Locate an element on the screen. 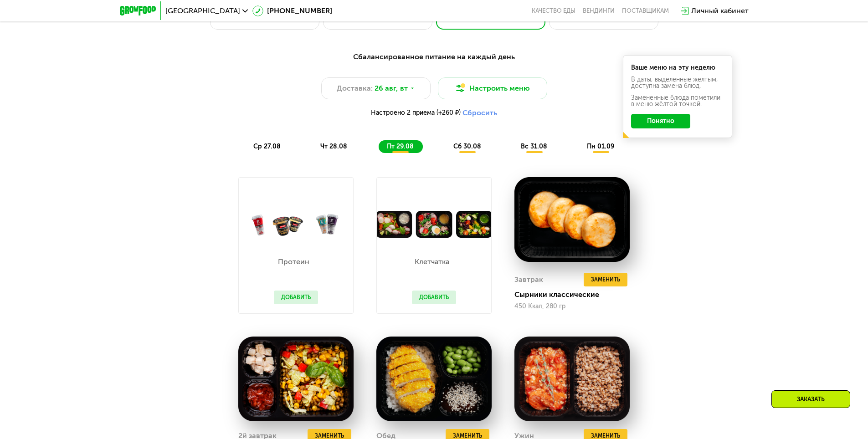 The image size is (868, 439). div: Ваше меню на эту неделю is located at coordinates (678, 67).